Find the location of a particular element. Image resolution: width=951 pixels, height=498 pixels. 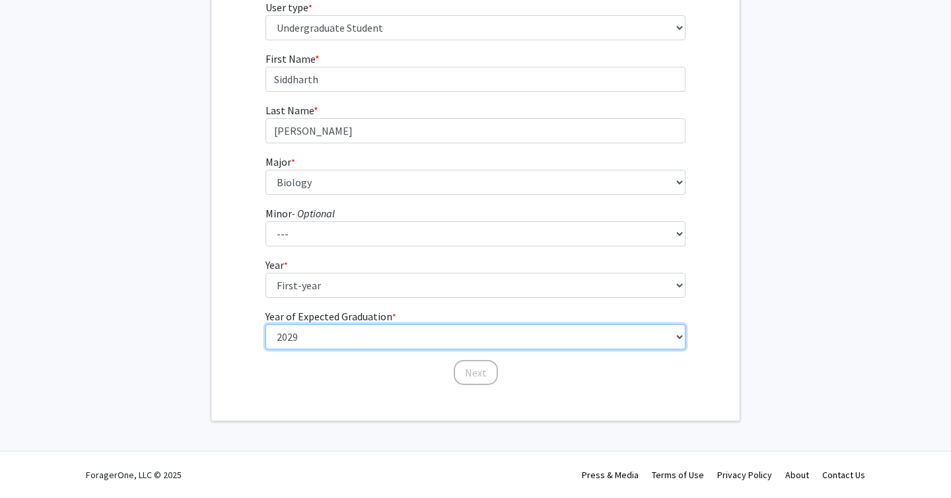

span: First Name is located at coordinates (290, 59).